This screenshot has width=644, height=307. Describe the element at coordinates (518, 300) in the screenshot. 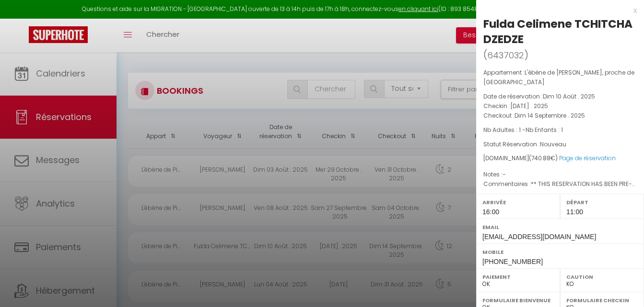

I see `label: Formulaire Bienvenue` at that location.